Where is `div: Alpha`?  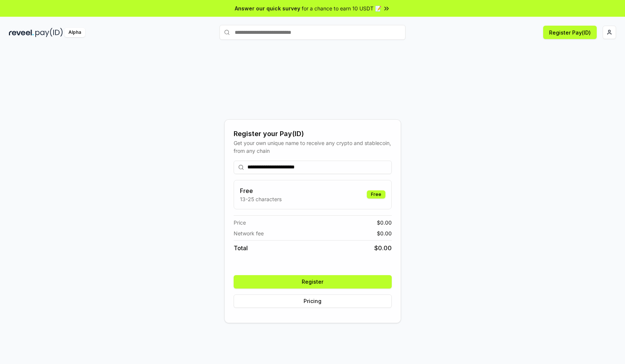 div: Alpha is located at coordinates (74, 32).